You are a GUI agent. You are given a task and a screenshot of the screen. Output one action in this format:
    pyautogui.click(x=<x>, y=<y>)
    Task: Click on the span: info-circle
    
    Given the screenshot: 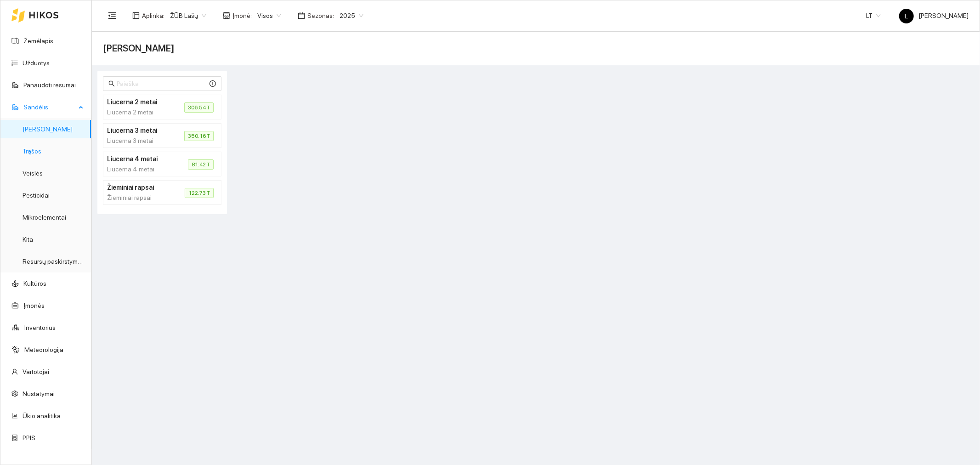 What is the action you would take?
    pyautogui.click(x=213, y=84)
    